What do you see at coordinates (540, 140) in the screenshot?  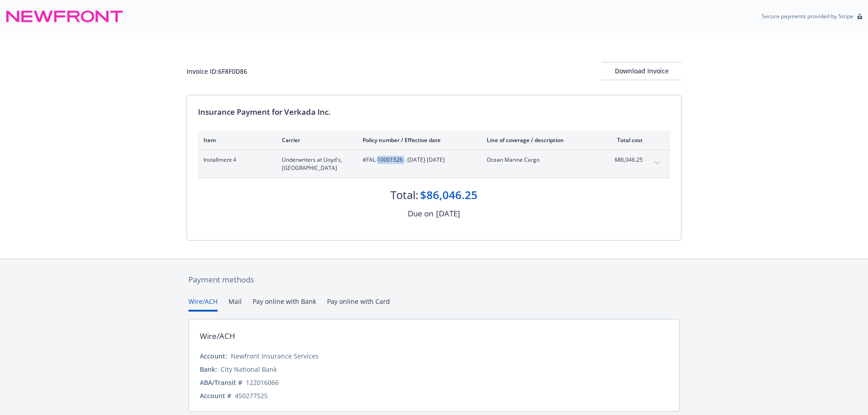 I see `div: Line of coverage / description` at bounding box center [540, 140].